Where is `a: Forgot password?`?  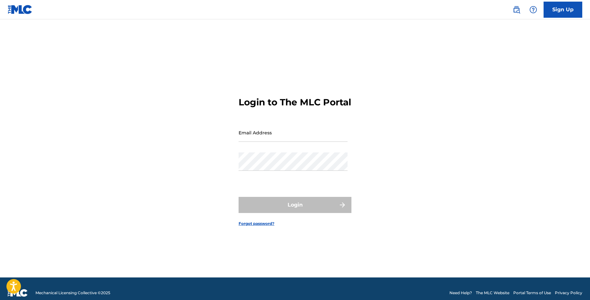
a: Forgot password? is located at coordinates (257, 224).